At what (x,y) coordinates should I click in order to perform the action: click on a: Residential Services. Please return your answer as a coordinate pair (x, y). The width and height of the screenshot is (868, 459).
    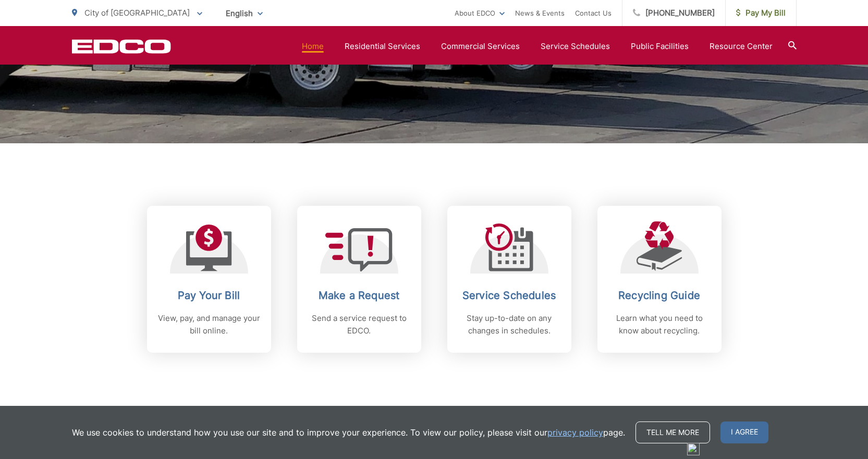
    Looking at the image, I should click on (382, 46).